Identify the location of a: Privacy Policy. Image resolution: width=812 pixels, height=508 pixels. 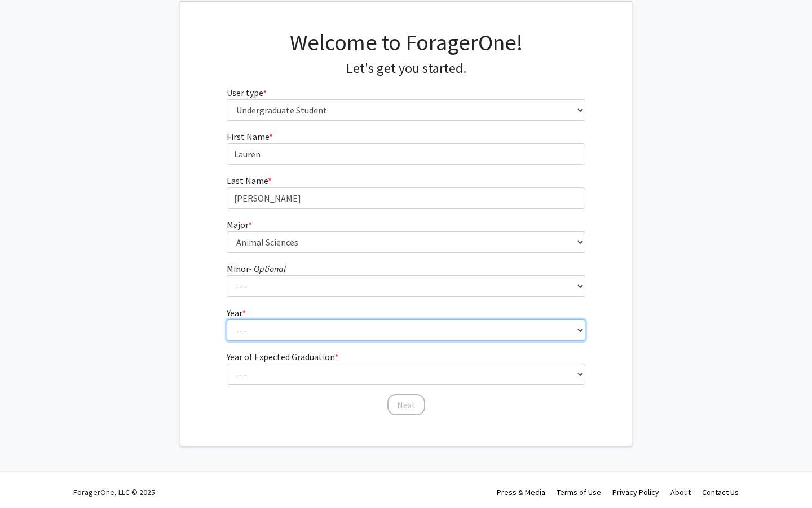
(636, 492).